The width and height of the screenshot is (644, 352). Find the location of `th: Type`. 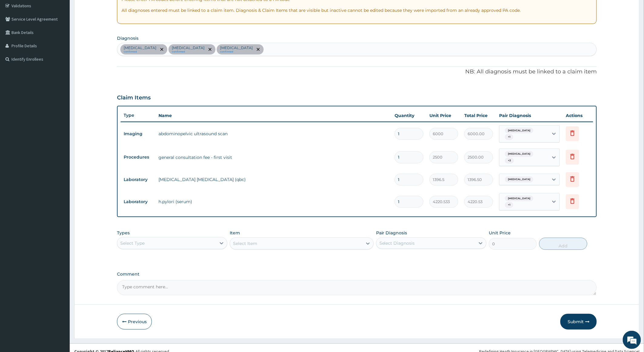

th: Type is located at coordinates (138, 115).